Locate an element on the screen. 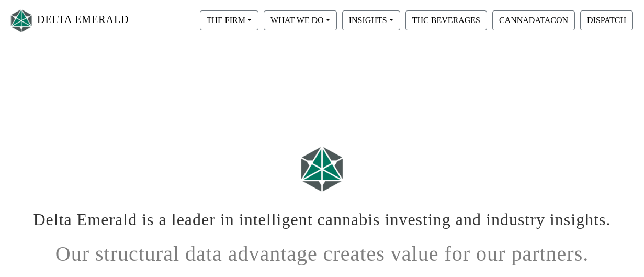 The width and height of the screenshot is (644, 277). h1: Our structural data advantage creates value for our partners. is located at coordinates (322, 249).